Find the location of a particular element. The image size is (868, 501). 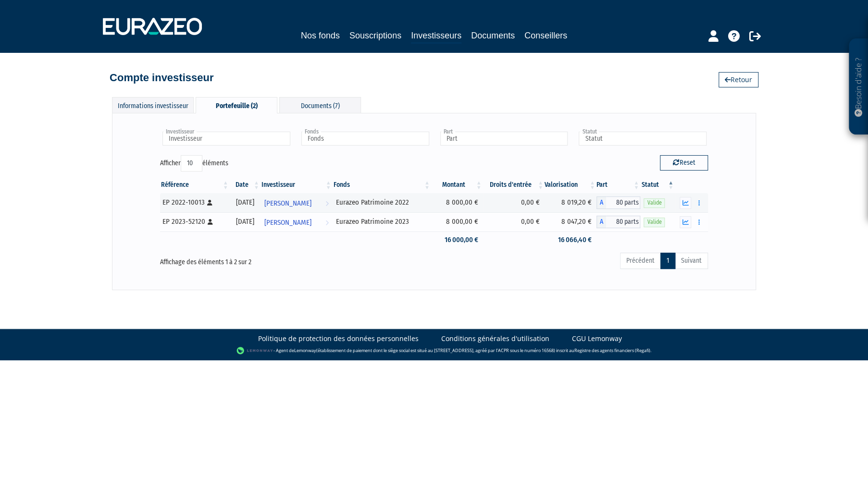

th: Valorisation: activer pour trier la colonne par ordre croissant is located at coordinates (570, 185).